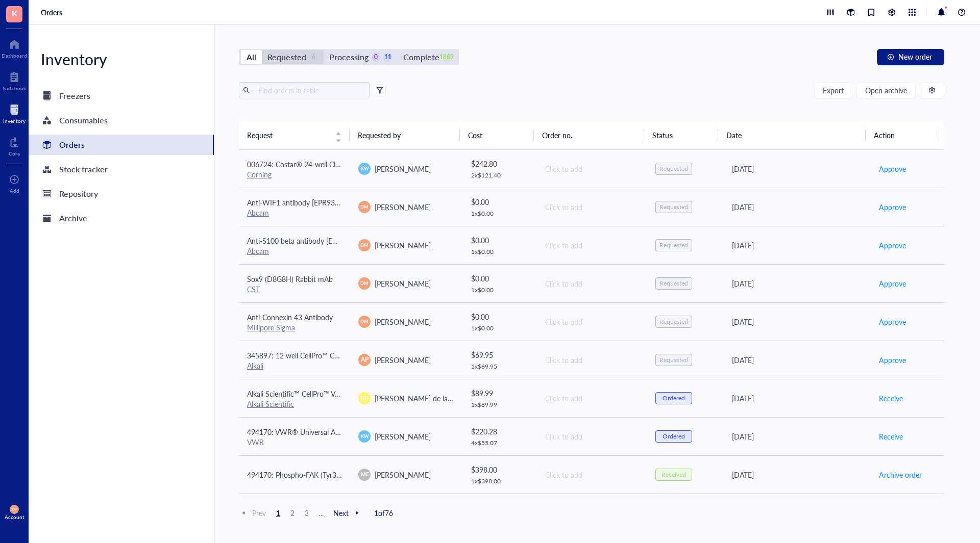 The width and height of the screenshot is (980, 543). I want to click on div: VWR, so click(294, 443).